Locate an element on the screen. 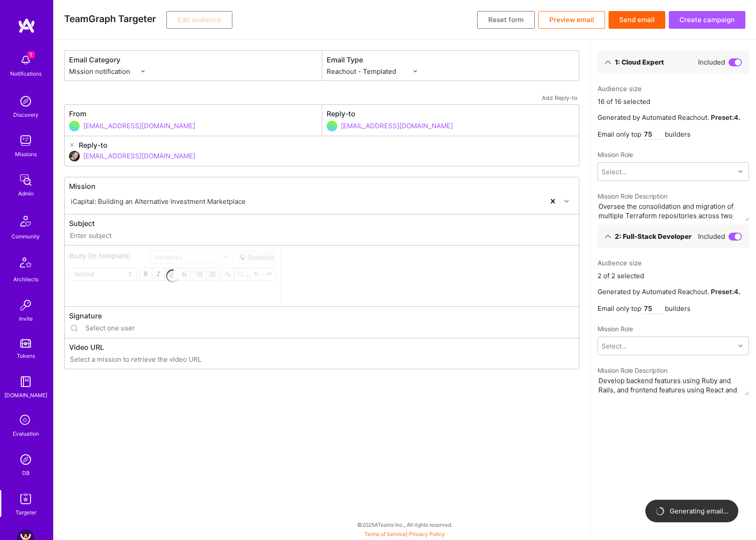  img: Invite is located at coordinates (26, 305).